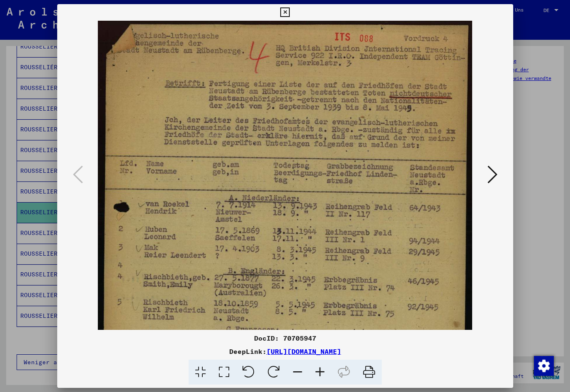 The width and height of the screenshot is (570, 392). I want to click on div: Zustimmung ändern, so click(543, 365).